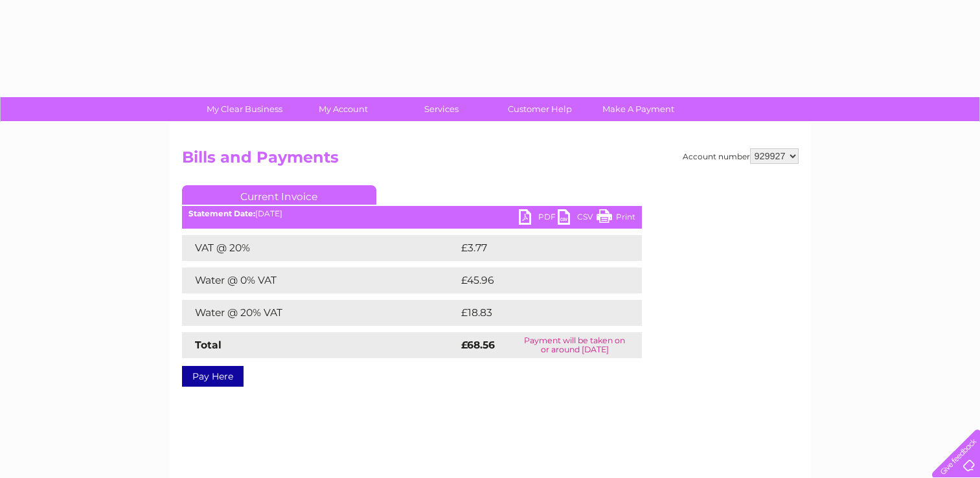 The width and height of the screenshot is (980, 478). I want to click on td: Water @ 0% VAT, so click(320, 281).